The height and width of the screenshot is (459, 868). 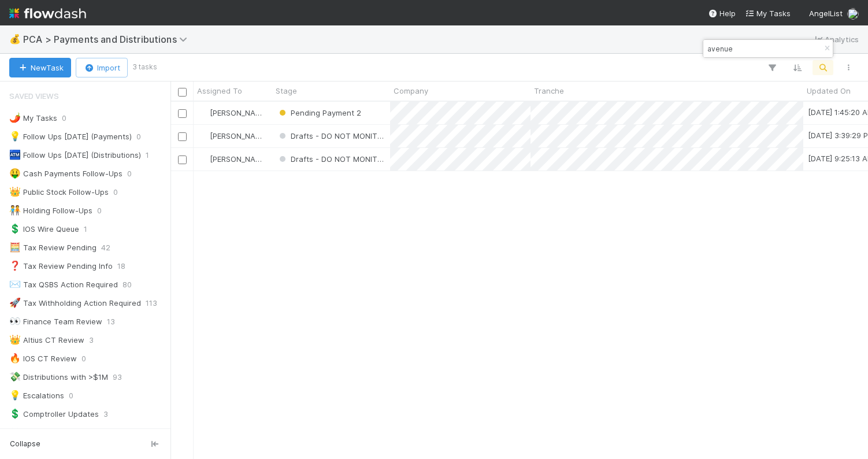 What do you see at coordinates (152, 303) in the screenshot?
I see `span: 113` at bounding box center [152, 303].